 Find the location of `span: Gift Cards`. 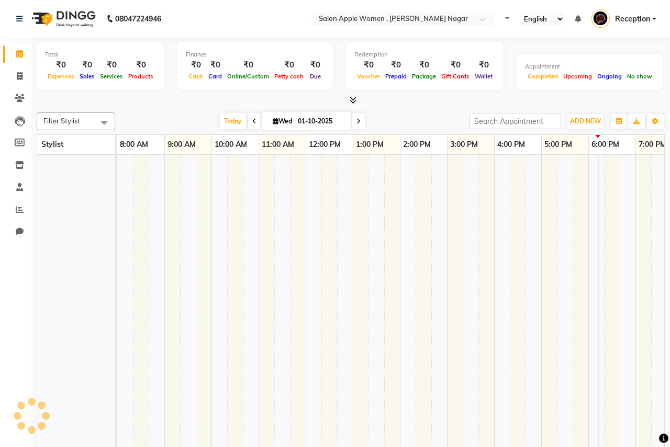

span: Gift Cards is located at coordinates (455, 76).